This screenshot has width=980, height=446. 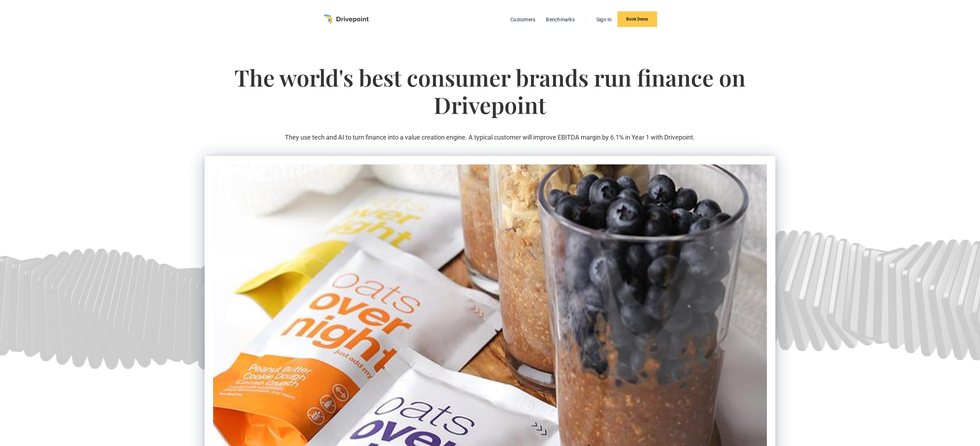 What do you see at coordinates (490, 99) in the screenshot?
I see `h1: The world's best consumer brands run finance on Drivepoint` at bounding box center [490, 99].